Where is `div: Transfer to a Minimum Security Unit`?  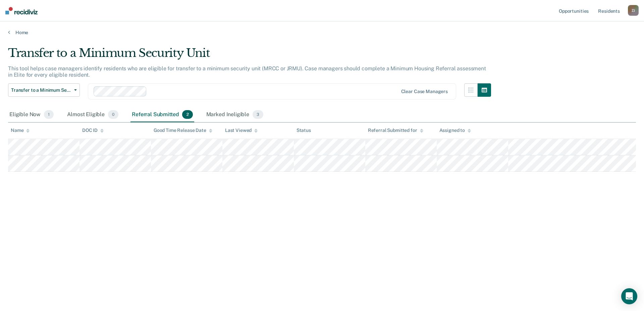
div: Transfer to a Minimum Security Unit is located at coordinates (249, 56).